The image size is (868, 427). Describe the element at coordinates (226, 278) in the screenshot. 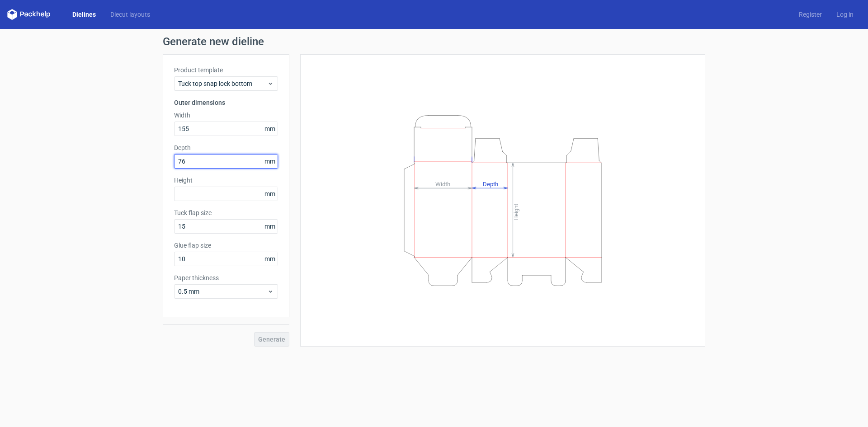

I see `label: Paper thickness` at that location.